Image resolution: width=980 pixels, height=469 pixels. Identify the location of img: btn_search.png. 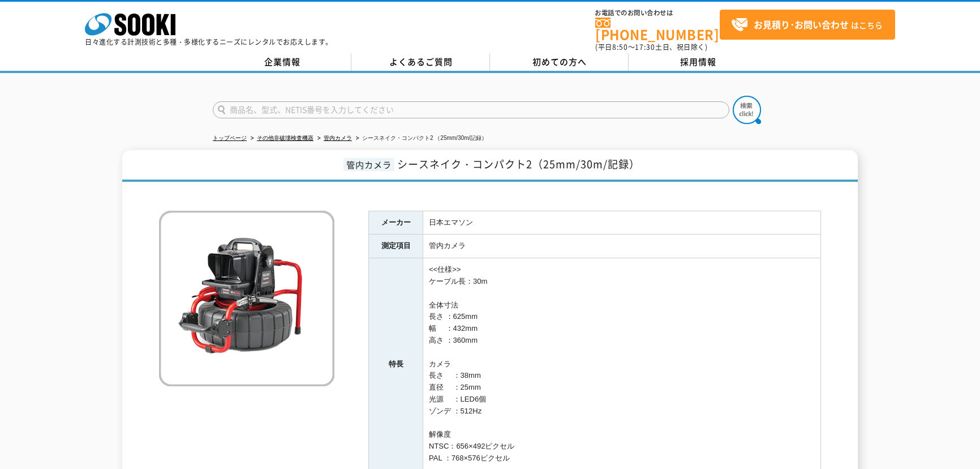
(747, 110).